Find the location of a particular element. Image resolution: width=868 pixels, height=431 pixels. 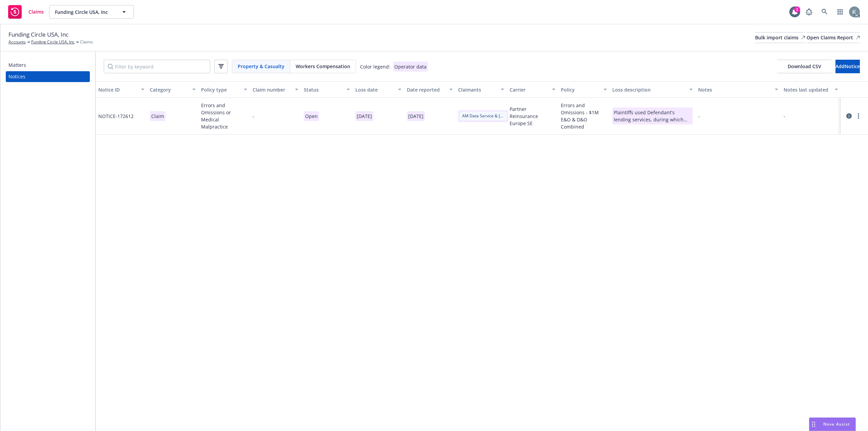

div: Category is located at coordinates (169, 90).